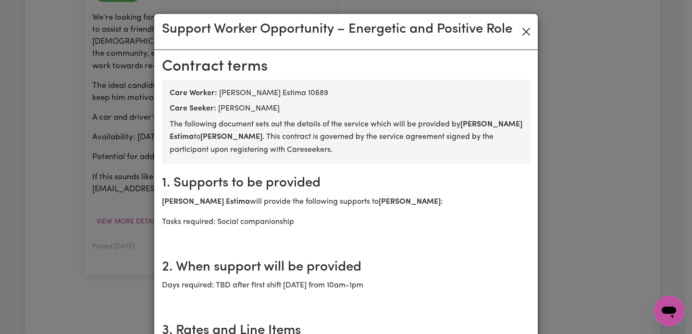  Describe the element at coordinates (346, 67) in the screenshot. I see `h2: Contract terms` at that location.